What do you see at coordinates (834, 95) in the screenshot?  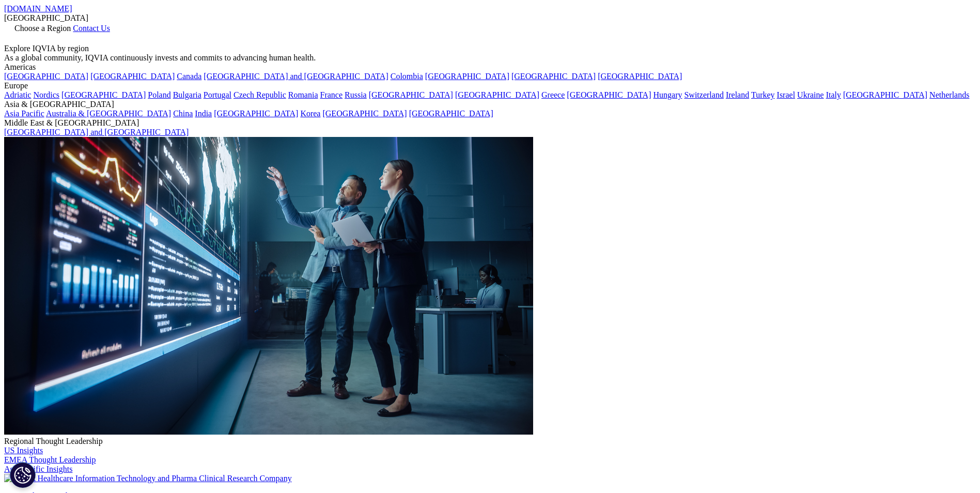 I see `a: Italy` at bounding box center [834, 95].